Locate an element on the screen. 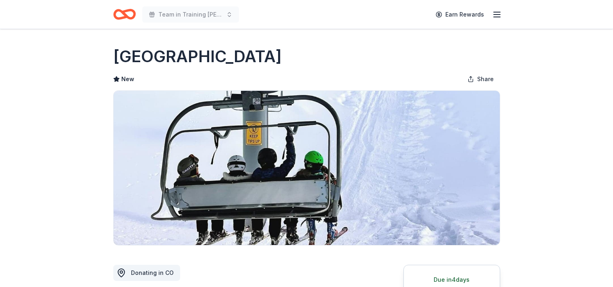 This screenshot has height=287, width=613. span: Donating in CO is located at coordinates (152, 272).